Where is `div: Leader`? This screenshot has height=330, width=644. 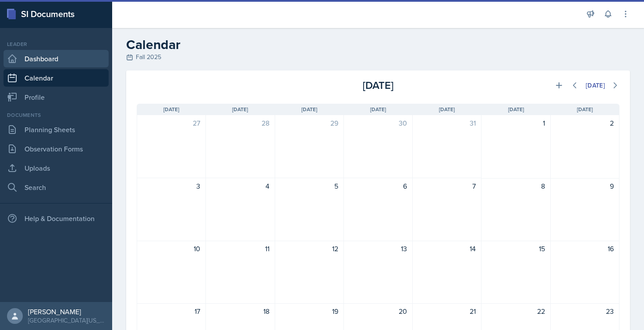
div: Leader is located at coordinates (56, 44).